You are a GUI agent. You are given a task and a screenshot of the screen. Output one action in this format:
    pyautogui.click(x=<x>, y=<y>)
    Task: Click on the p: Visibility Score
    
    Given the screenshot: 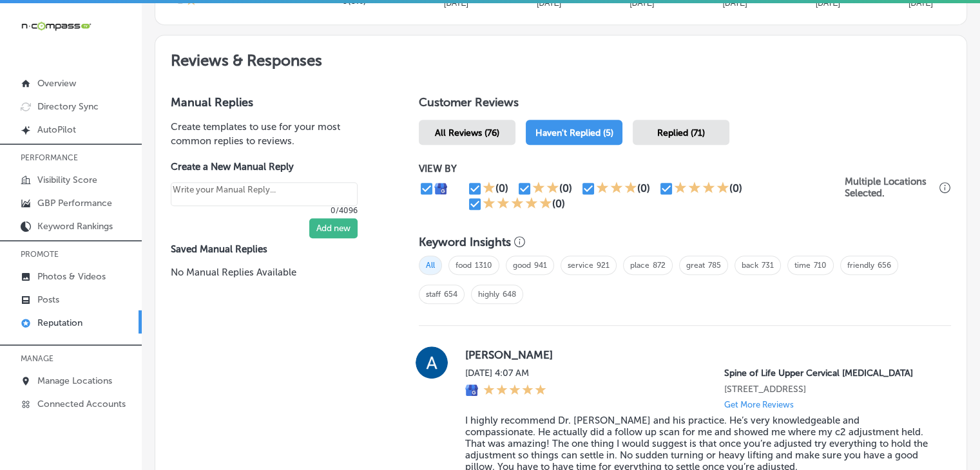 What is the action you would take?
    pyautogui.click(x=67, y=180)
    